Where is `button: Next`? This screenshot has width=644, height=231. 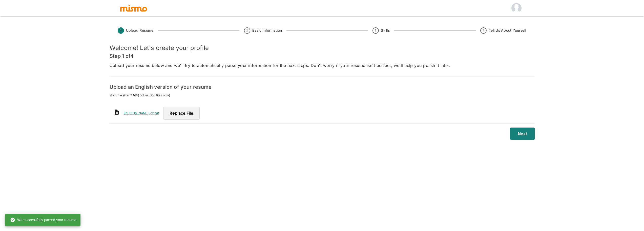
button: Next is located at coordinates (522, 133).